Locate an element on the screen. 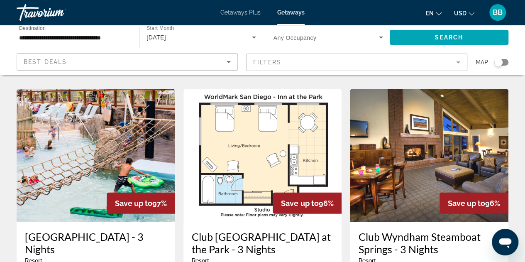 Image resolution: width=525 pixels, height=262 pixels. span: Start Month is located at coordinates (160, 28).